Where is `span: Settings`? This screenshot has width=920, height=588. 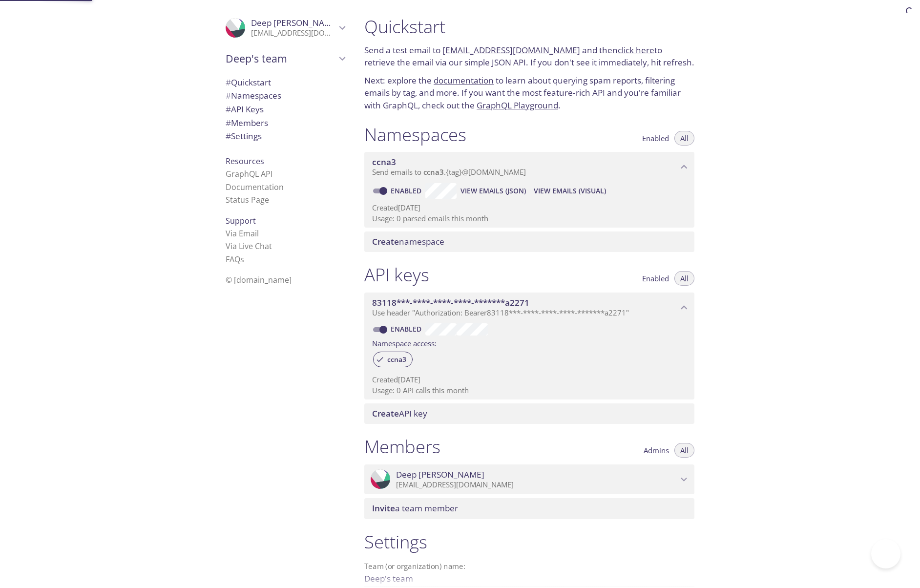
span: Settings is located at coordinates (243, 136).